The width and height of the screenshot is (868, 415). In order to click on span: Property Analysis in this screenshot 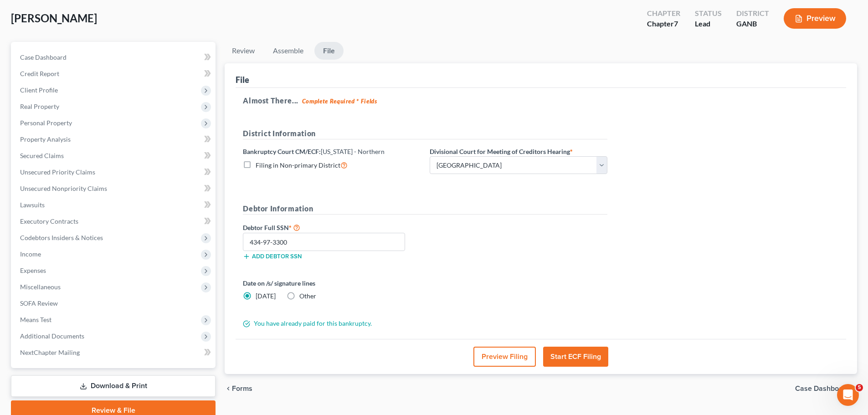, I will do `click(45, 139)`.